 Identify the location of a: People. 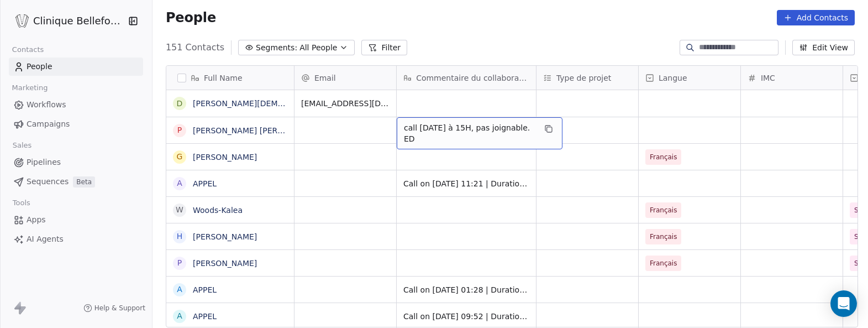
(75, 67).